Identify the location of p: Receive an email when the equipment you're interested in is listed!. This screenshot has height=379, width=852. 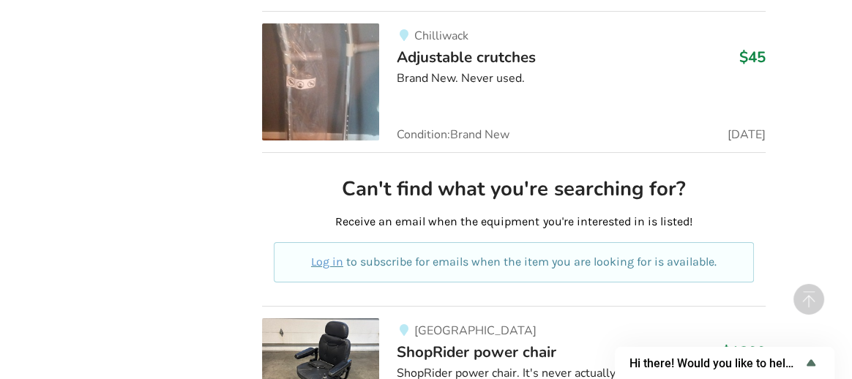
(513, 222).